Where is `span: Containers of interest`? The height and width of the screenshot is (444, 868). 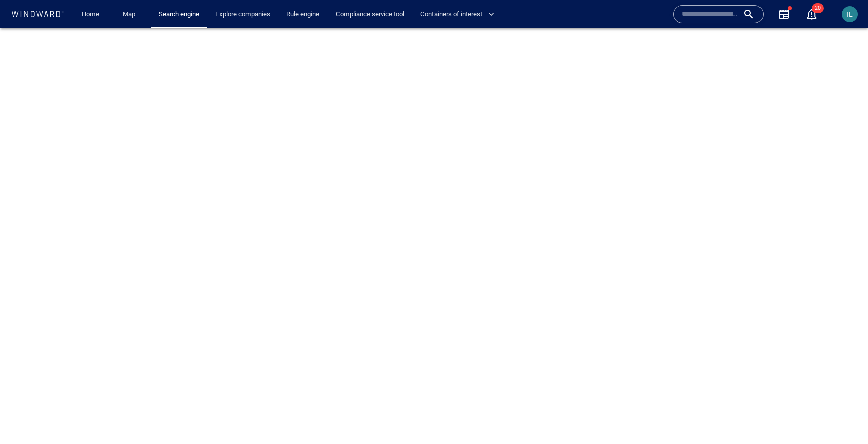
span: Containers of interest is located at coordinates (457, 14).